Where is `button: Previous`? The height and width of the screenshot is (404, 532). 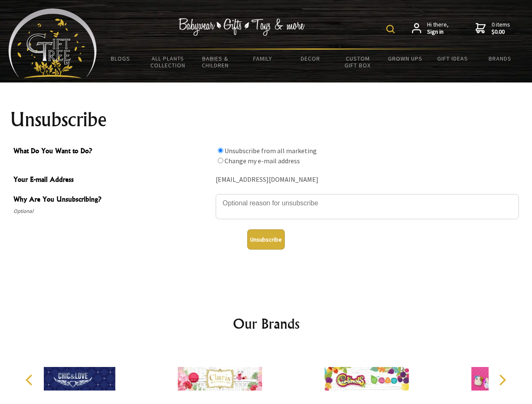
button: Previous is located at coordinates (30, 380).